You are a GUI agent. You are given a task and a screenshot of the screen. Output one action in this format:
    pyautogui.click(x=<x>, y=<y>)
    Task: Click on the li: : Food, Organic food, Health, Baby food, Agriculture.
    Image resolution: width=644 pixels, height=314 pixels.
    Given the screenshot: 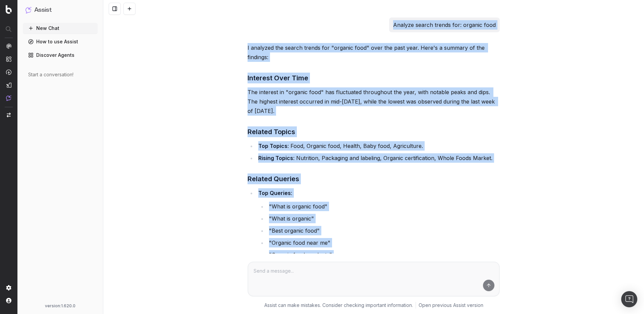 What is the action you would take?
    pyautogui.click(x=378, y=146)
    